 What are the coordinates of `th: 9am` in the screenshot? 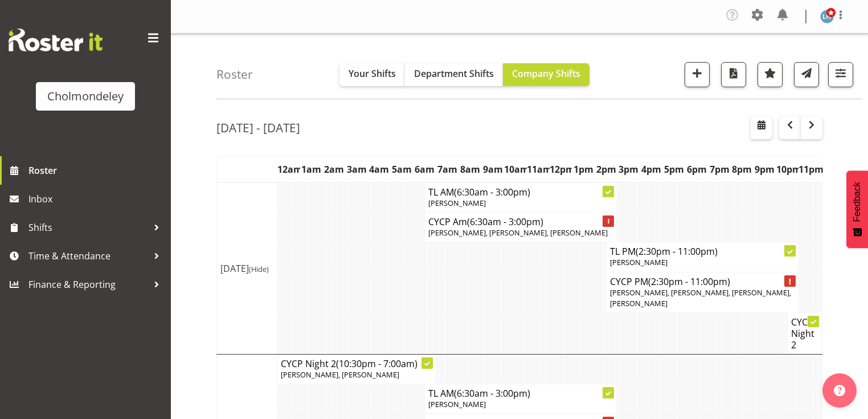 It's located at (492, 170).